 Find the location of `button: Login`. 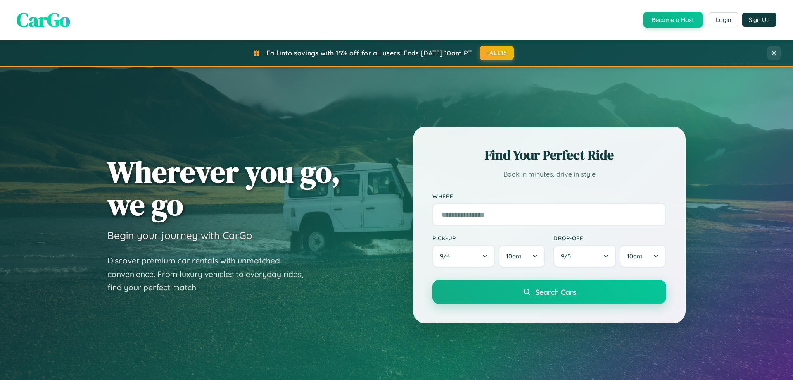

button: Login is located at coordinates (724, 20).